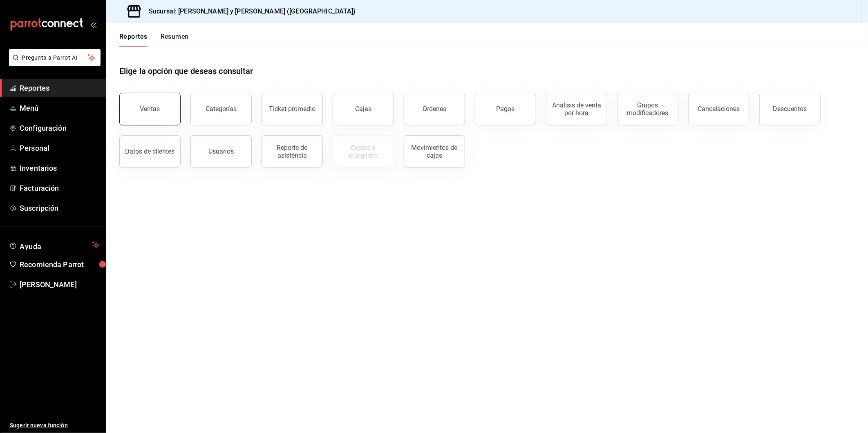 The width and height of the screenshot is (868, 433). Describe the element at coordinates (54, 245) in the screenshot. I see `span: Ayuda` at that location.